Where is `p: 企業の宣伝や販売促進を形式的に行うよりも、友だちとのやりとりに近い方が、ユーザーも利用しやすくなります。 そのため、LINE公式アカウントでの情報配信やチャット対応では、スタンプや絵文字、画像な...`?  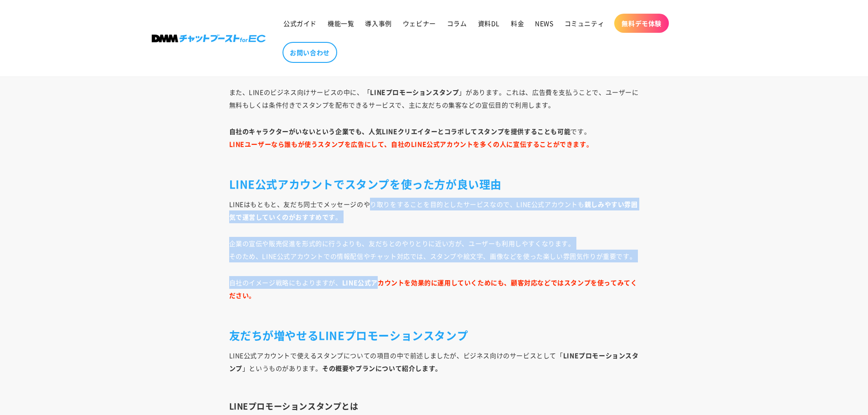
p: 企業の宣伝や販売促進を形式的に行うよりも、友だちとのやりとりに近い方が、ユーザーも利用しやすくなります。 そのため、LINE公式アカウントでの情報配信やチャット対応では、スタンプや絵文字、画像な... is located at coordinates (434, 250).